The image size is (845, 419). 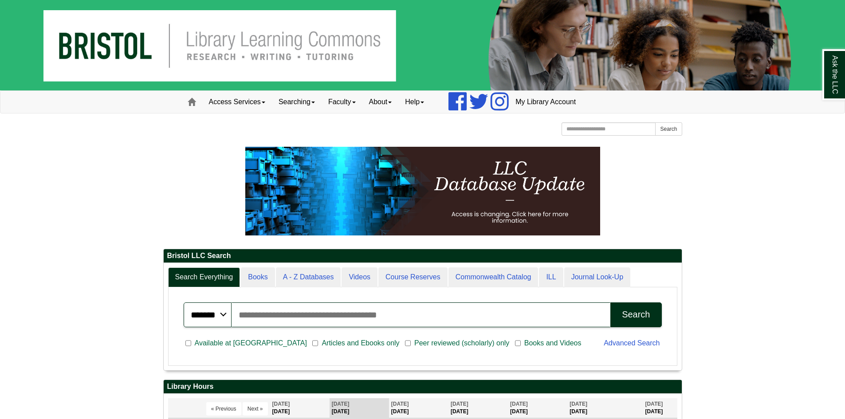 I want to click on a: Journal Look-Up, so click(x=597, y=277).